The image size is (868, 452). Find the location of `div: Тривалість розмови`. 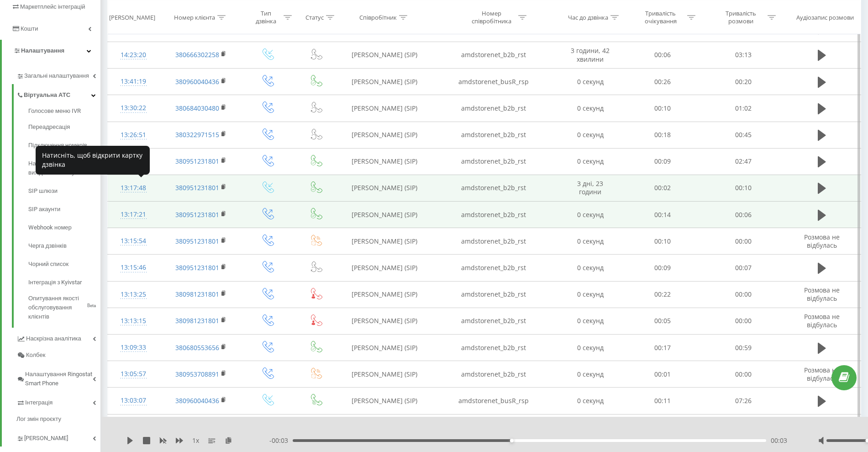

div: Тривалість розмови is located at coordinates (741, 18).